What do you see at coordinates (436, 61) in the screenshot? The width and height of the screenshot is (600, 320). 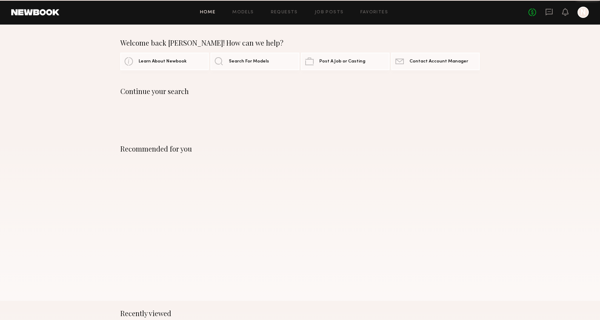 I see `a: Contact Account Manager` at bounding box center [436, 61].